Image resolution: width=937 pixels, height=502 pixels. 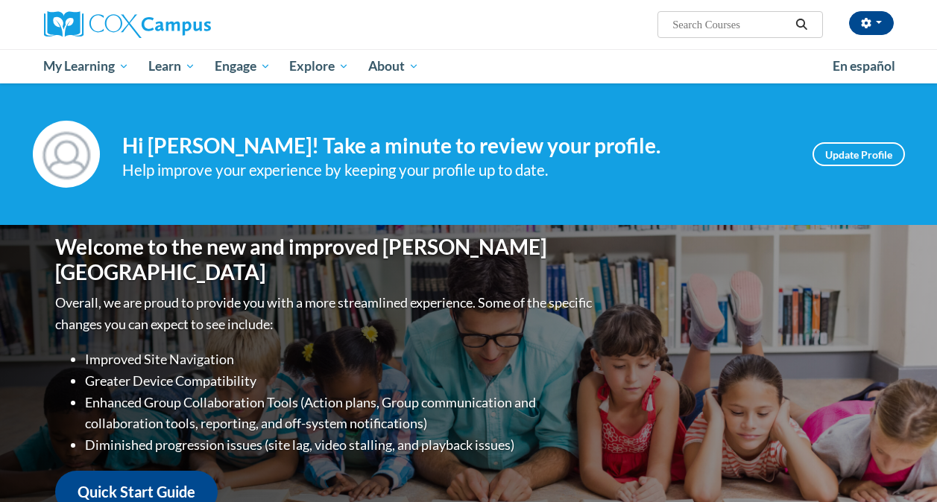 I want to click on div: Help improve your experience by keeping your profile up to date., so click(x=456, y=170).